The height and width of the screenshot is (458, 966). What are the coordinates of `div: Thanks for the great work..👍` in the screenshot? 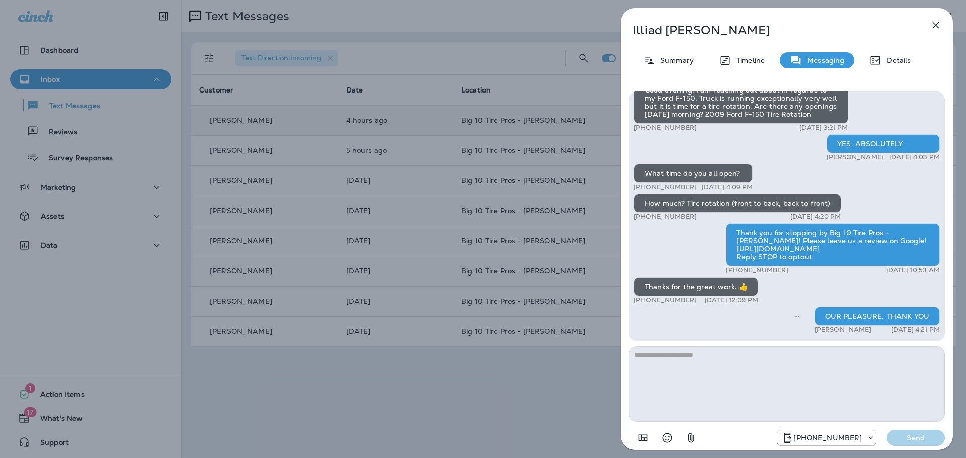 It's located at (696, 287).